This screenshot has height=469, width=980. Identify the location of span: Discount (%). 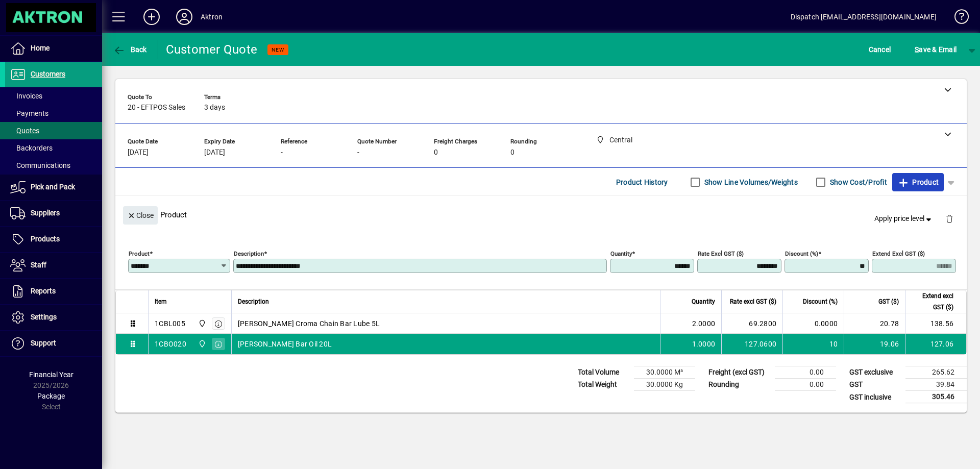
(820, 302).